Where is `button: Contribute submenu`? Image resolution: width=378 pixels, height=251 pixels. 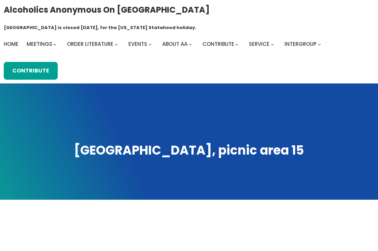 button: Contribute submenu is located at coordinates (237, 44).